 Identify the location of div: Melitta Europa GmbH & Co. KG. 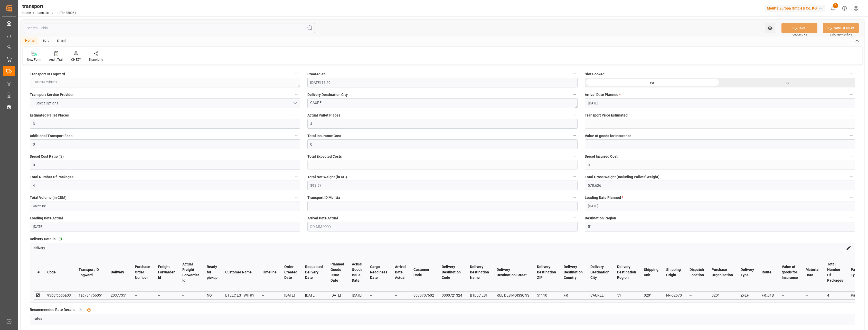
(795, 8).